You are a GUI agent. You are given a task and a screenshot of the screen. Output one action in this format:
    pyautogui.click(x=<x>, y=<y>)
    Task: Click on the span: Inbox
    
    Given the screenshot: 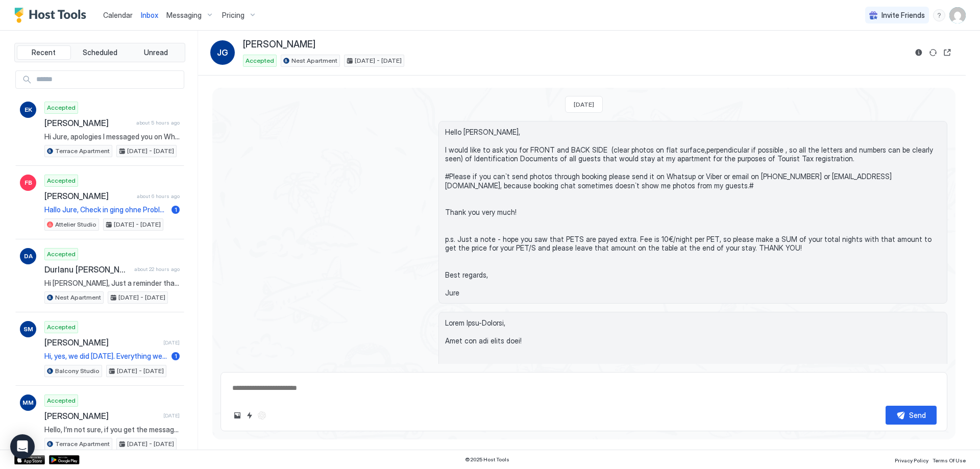 What is the action you would take?
    pyautogui.click(x=150, y=15)
    